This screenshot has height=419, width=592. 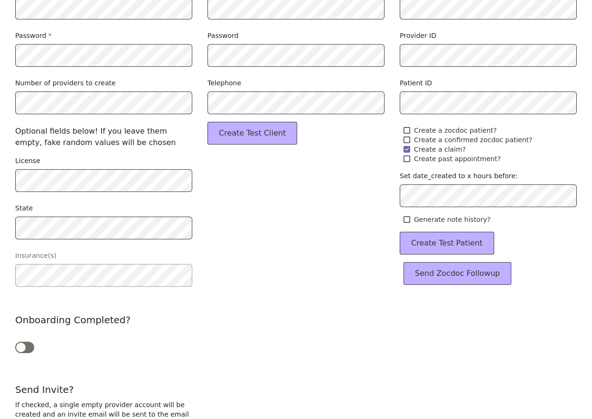 I want to click on span: Create a claim?, so click(x=439, y=149).